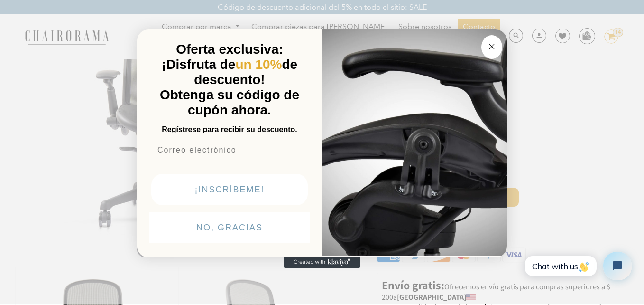  Describe the element at coordinates (46, 22) in the screenshot. I see `button: Chat with us👋` at that location.